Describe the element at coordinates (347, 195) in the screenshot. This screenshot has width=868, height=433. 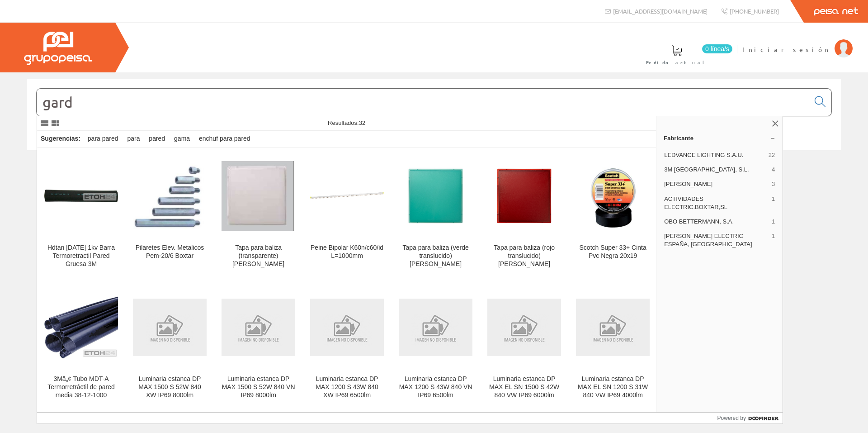
I see `img: Peine Bipolar K60n/c60/id L=1000mm` at that location.